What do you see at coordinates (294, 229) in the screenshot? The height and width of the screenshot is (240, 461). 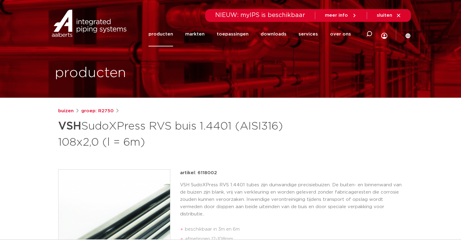 I see `li: beschikbaar in 3m en 6m` at bounding box center [294, 229].